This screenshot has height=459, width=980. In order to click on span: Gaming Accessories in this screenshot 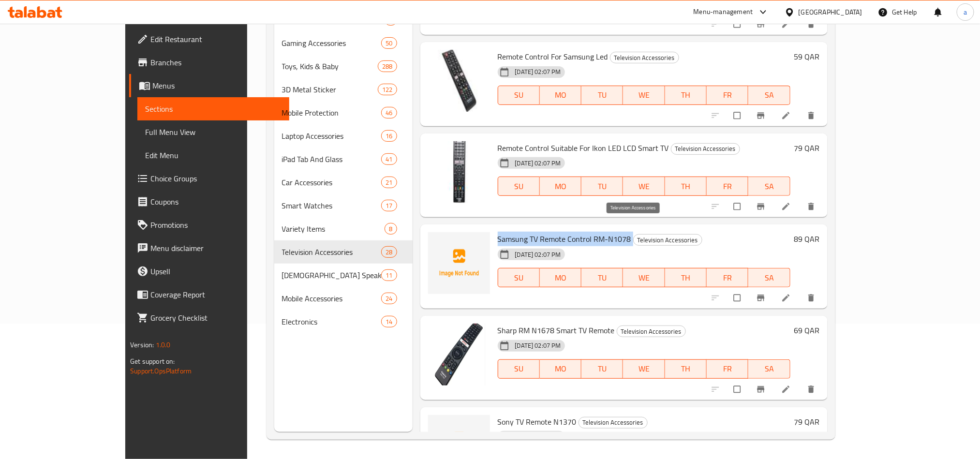, I will do `click(332, 43)`.